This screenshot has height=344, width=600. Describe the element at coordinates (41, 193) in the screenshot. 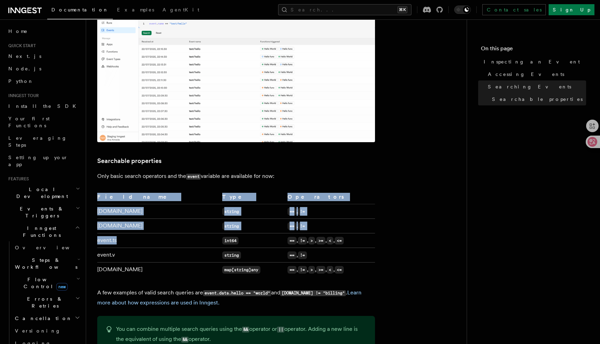

I see `span: Local Development` at that location.